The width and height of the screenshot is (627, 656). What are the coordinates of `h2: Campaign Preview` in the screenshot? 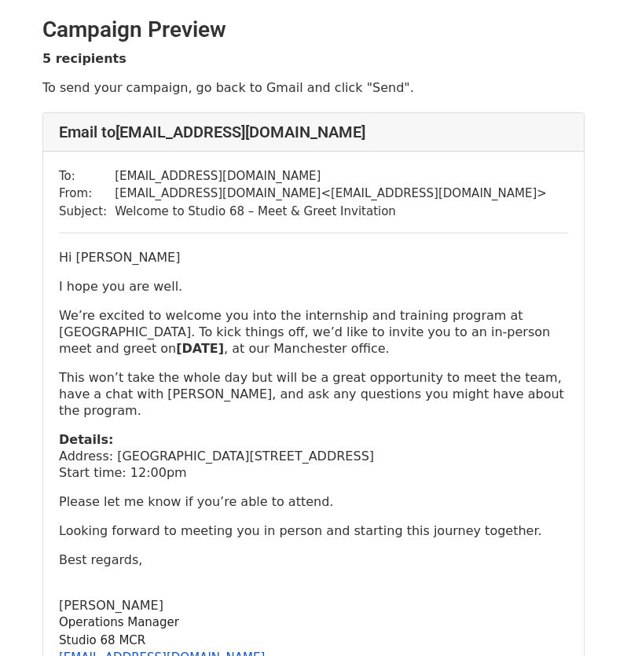 It's located at (314, 30).